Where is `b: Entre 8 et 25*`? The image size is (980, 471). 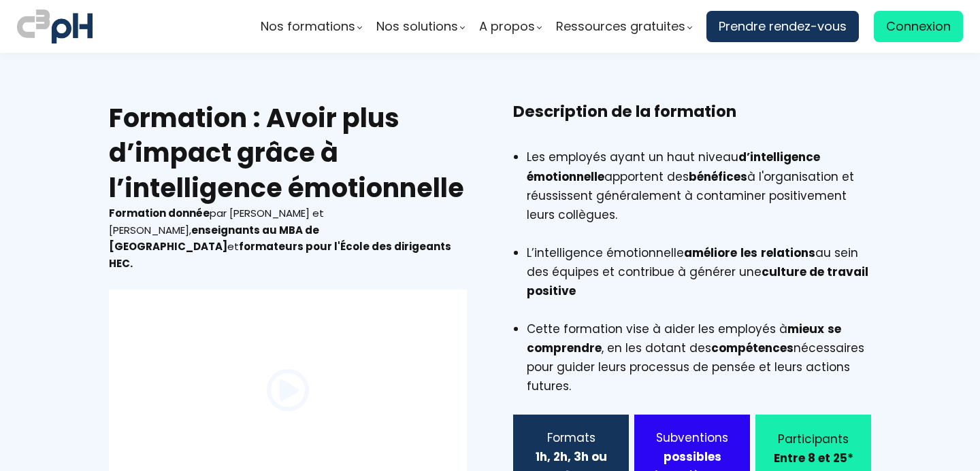 b: Entre 8 et 25* is located at coordinates (813, 458).